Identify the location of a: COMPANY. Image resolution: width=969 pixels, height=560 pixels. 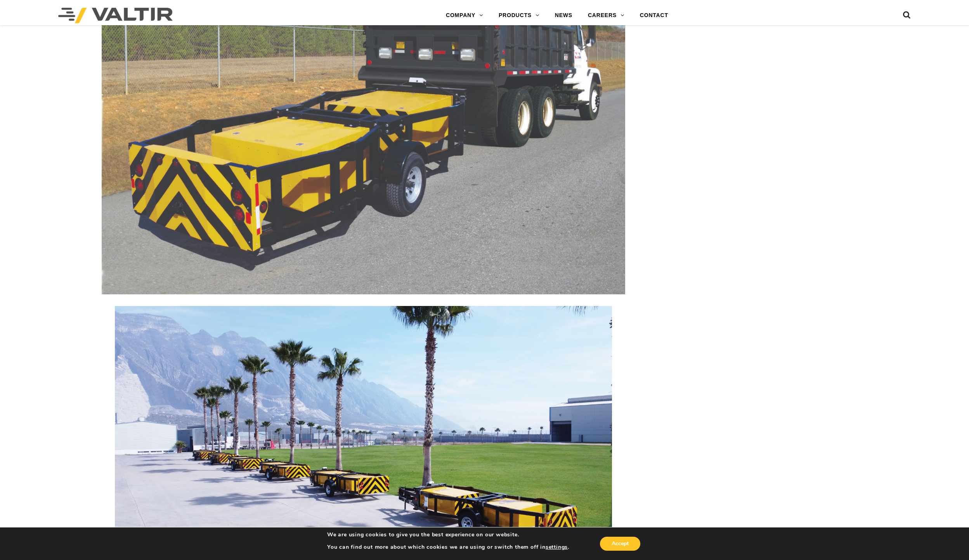
(464, 16).